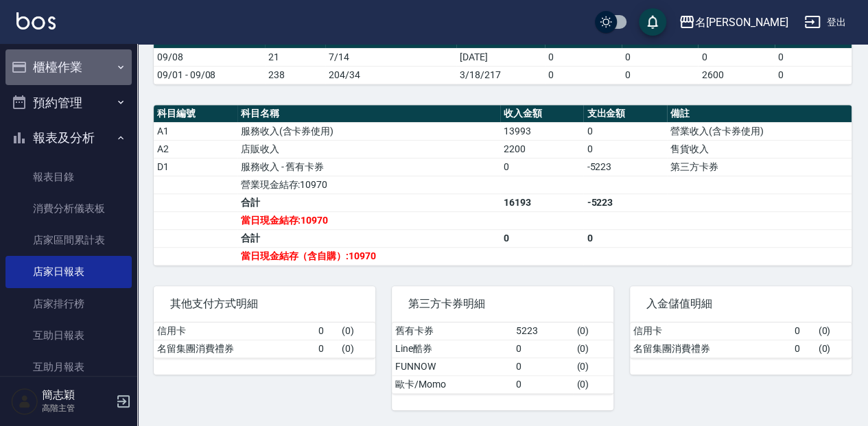 This screenshot has width=868, height=426. Describe the element at coordinates (69, 177) in the screenshot. I see `a: 報表目錄` at that location.